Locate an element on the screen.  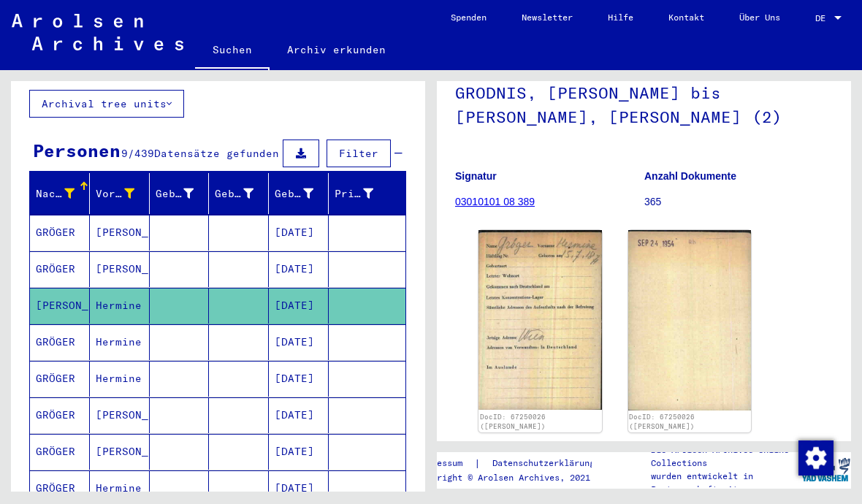
mat-header-cell: Vorname is located at coordinates (120, 193).